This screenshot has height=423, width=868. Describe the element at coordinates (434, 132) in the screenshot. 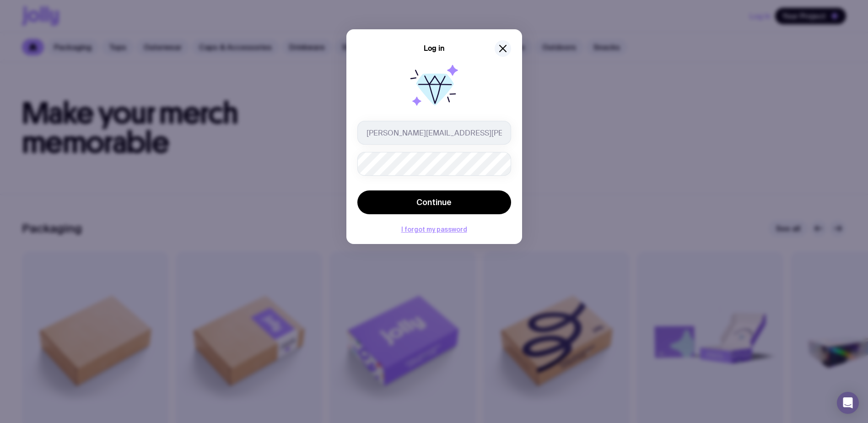

I see `input: you@email.com` at that location.